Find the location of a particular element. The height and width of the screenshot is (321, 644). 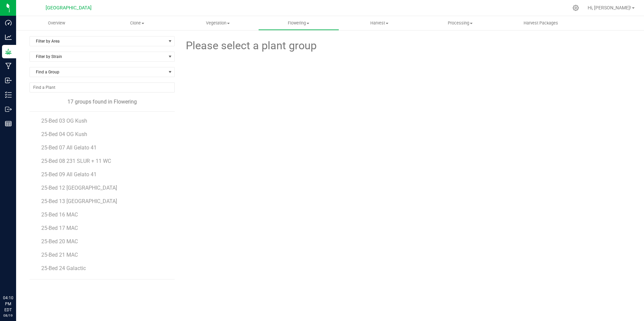

span: Vegetation is located at coordinates (218, 23).